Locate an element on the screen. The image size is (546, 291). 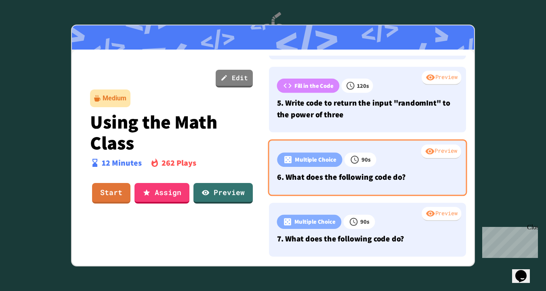
p: Using the Math Class is located at coordinates (171, 132).